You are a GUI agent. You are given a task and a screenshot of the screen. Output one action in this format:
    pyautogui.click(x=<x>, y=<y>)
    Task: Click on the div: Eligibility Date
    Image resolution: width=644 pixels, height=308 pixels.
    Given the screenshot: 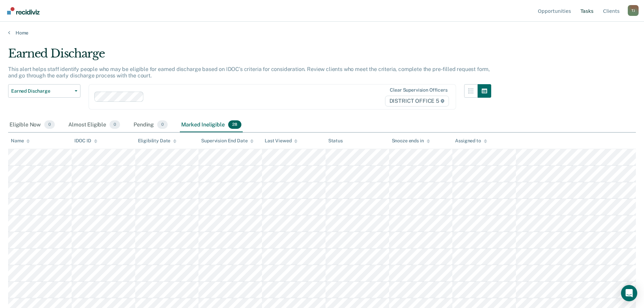 What is the action you would take?
    pyautogui.click(x=157, y=141)
    